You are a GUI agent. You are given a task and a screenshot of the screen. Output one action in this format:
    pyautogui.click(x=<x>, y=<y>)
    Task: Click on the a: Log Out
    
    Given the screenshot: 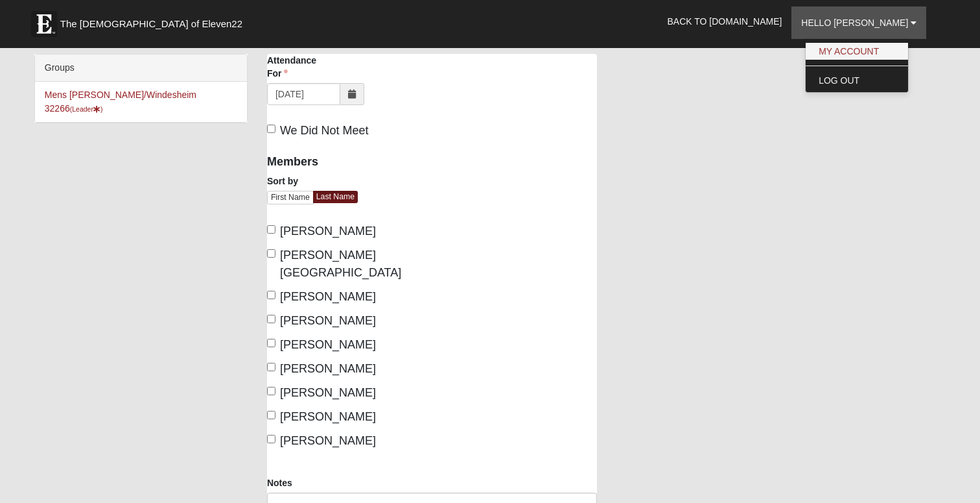 What is the action you would take?
    pyautogui.click(x=857, y=81)
    